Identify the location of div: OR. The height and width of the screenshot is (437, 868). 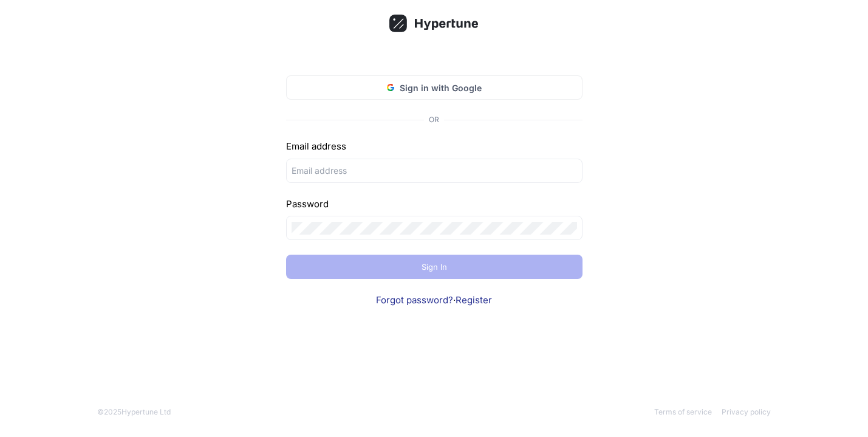
(434, 120).